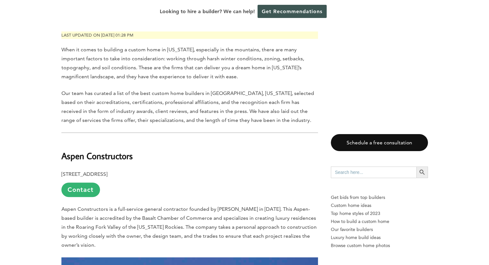 The image size is (489, 265). What do you see at coordinates (379, 230) in the screenshot?
I see `a: Our favorite builders` at bounding box center [379, 230].